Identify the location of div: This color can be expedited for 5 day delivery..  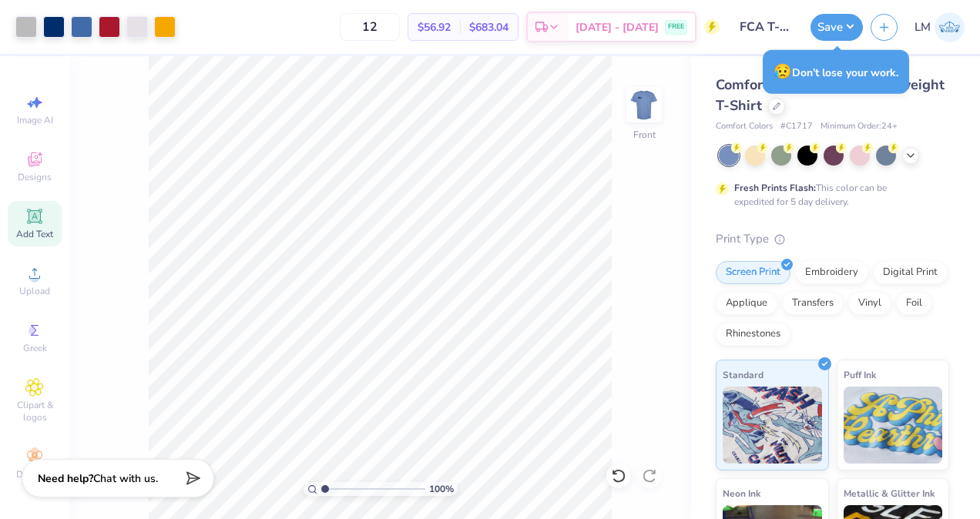
(829, 195).